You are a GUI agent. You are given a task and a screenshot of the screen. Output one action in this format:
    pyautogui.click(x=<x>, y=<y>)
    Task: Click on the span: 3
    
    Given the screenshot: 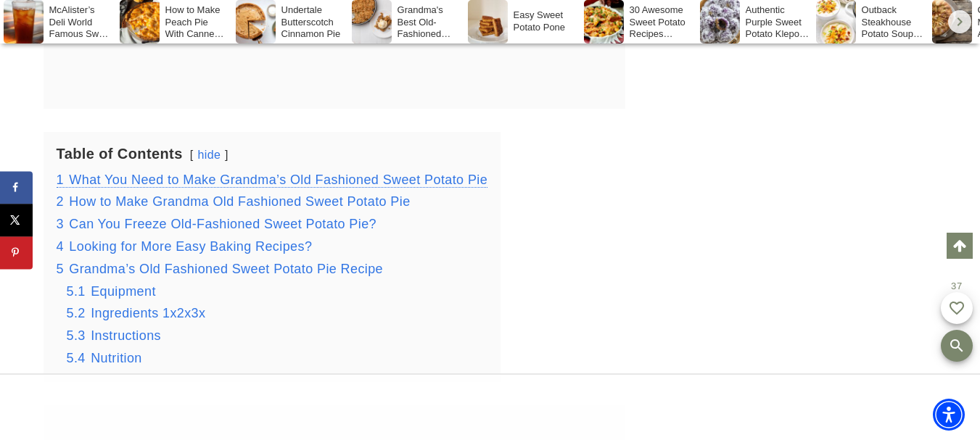 What is the action you would take?
    pyautogui.click(x=60, y=224)
    